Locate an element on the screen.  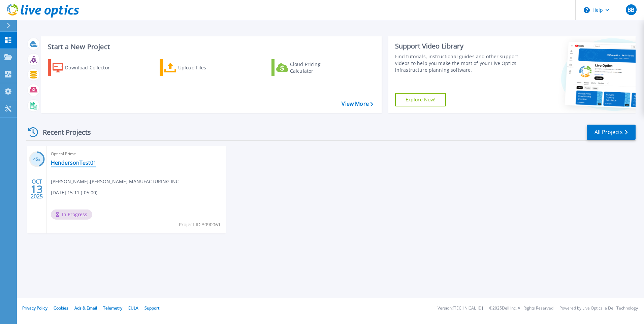
a: All Projects is located at coordinates (611, 132).